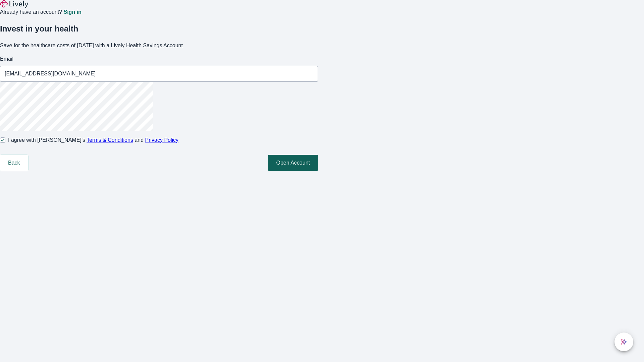 Image resolution: width=644 pixels, height=362 pixels. I want to click on a: Privacy Policy, so click(162, 140).